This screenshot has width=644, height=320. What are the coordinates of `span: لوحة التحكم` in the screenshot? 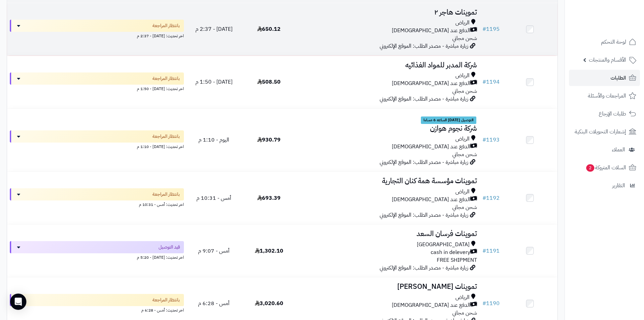 It's located at (614, 42).